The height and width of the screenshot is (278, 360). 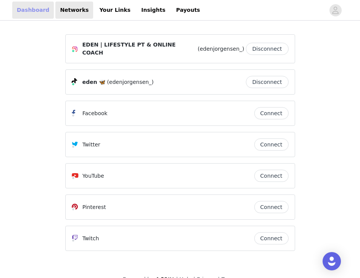 I want to click on img: Instagram Icon, so click(x=75, y=49).